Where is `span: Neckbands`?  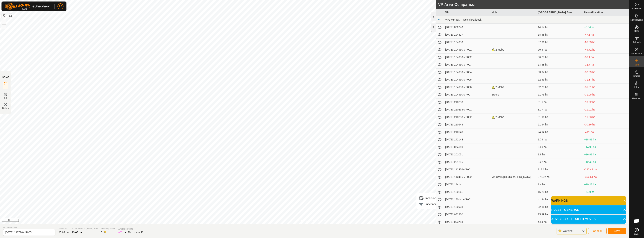 span: Neckbands is located at coordinates (637, 54).